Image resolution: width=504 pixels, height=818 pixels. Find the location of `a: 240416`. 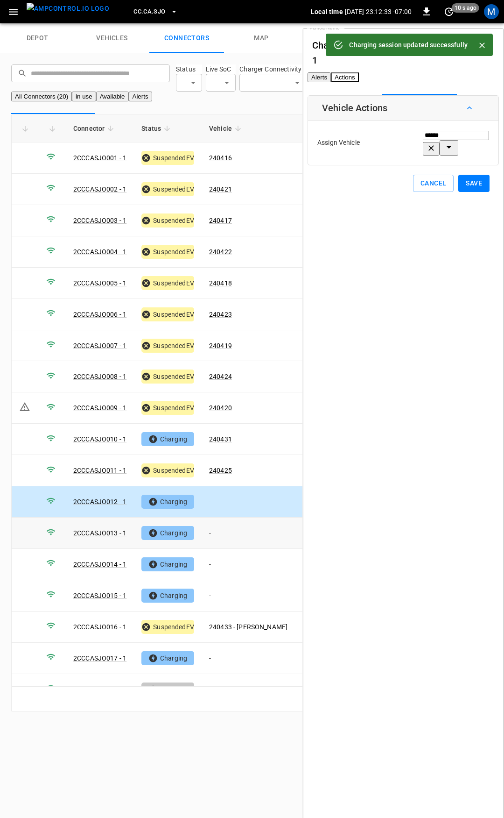

a: 240416 is located at coordinates (220, 158).